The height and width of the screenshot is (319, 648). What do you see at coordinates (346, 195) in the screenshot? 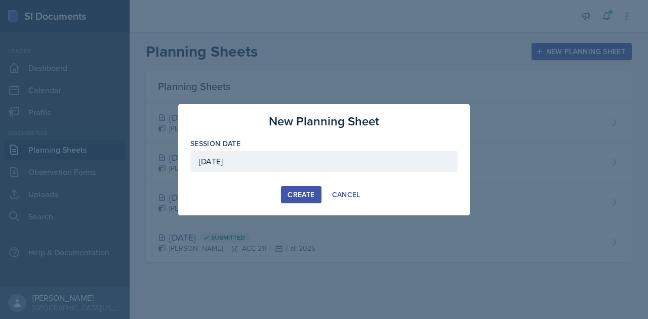
I see `button: Cancel` at bounding box center [346, 195].